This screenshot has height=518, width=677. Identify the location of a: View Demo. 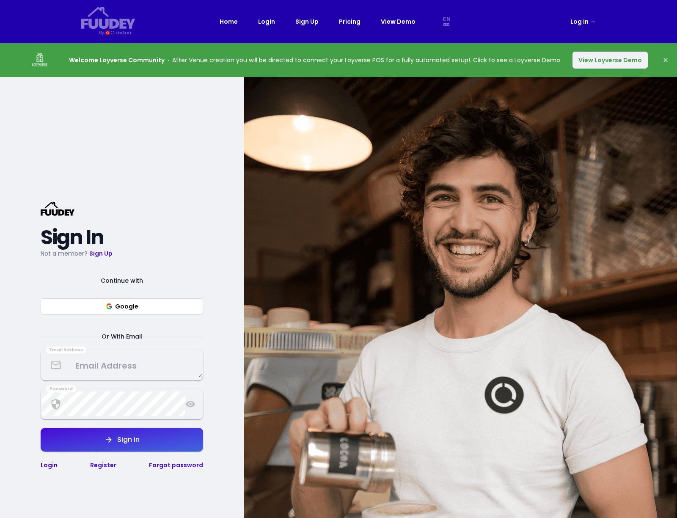
(398, 22).